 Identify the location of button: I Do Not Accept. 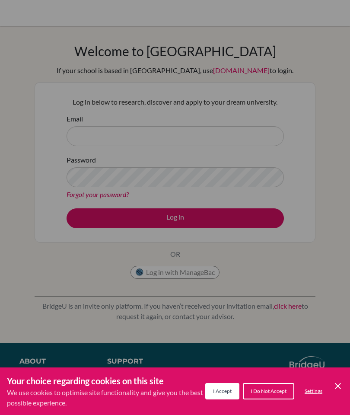
(268, 391).